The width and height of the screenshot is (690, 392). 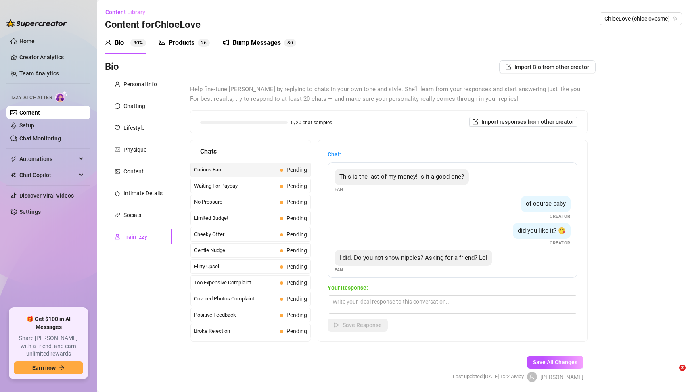 I want to click on span: Import Bio from other creator, so click(x=551, y=67).